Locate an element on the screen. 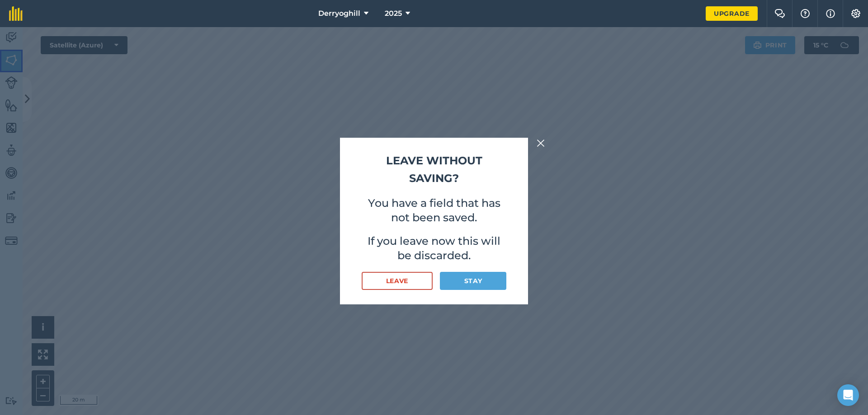 This screenshot has width=868, height=415. span: Derryoghill is located at coordinates (339, 14).